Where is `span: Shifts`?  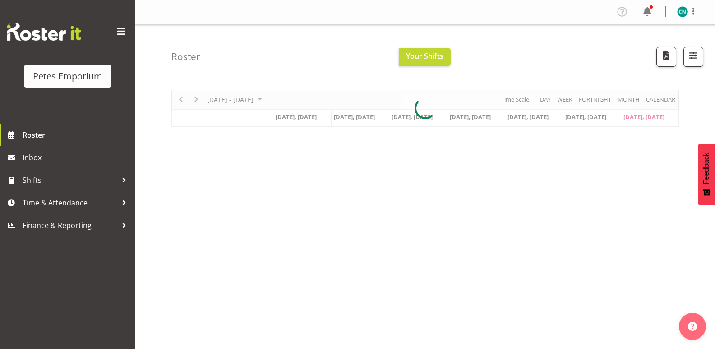
span: Shifts is located at coordinates (70, 180).